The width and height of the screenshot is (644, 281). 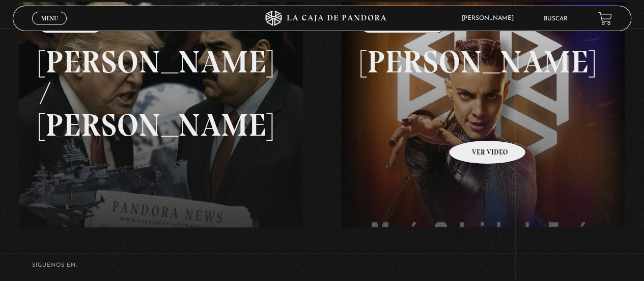 What do you see at coordinates (49, 19) in the screenshot?
I see `span: Menu` at bounding box center [49, 19].